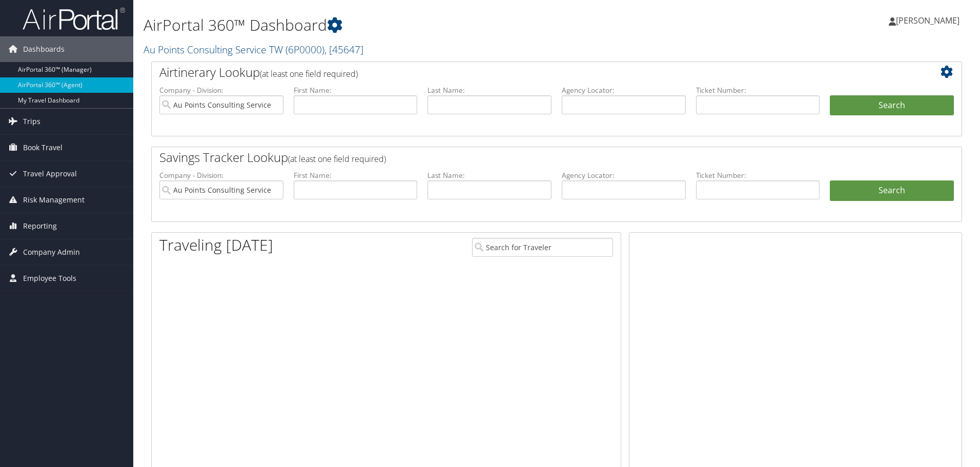 Image resolution: width=980 pixels, height=467 pixels. I want to click on h2: Savings Tracker Lookup, so click(523, 158).